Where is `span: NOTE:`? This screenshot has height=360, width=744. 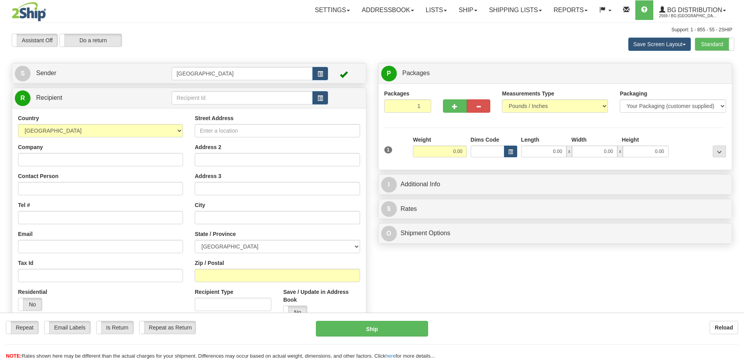 span: NOTE: is located at coordinates (14, 355).